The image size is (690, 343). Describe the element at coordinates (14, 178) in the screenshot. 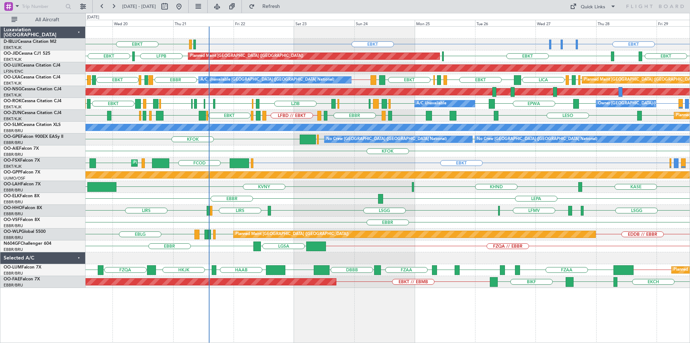

I see `a: UUMO/OSF` at that location.